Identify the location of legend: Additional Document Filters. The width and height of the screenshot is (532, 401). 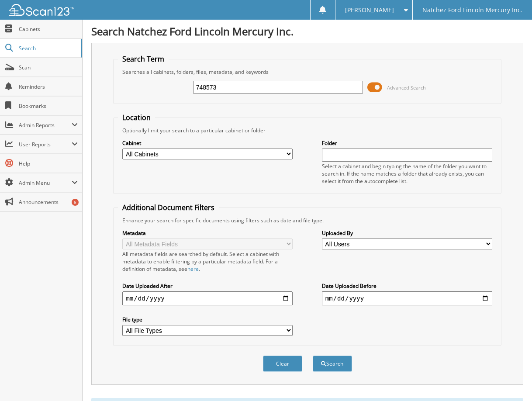
(168, 207).